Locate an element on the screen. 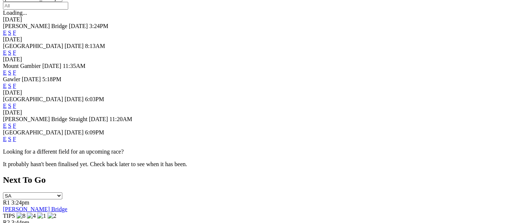 Image resolution: width=518 pixels, height=223 pixels. h2: Next To Go is located at coordinates (259, 180).